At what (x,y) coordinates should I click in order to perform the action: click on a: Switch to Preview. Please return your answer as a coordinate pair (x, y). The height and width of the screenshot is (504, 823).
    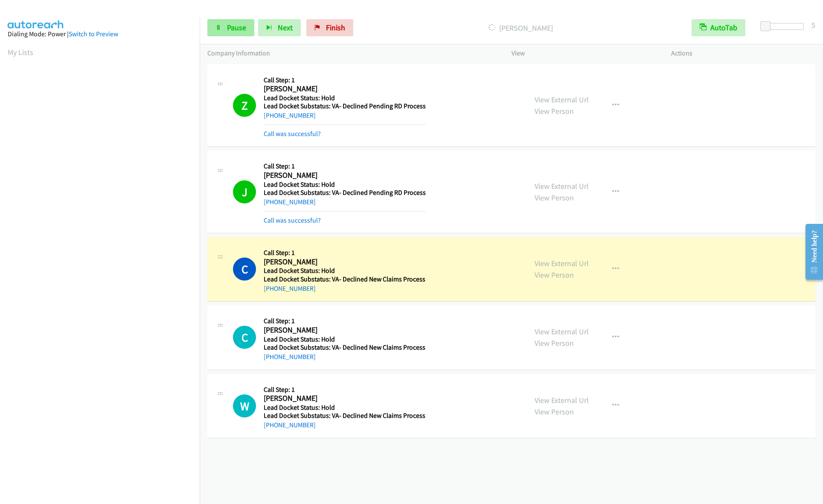
    Looking at the image, I should click on (94, 33).